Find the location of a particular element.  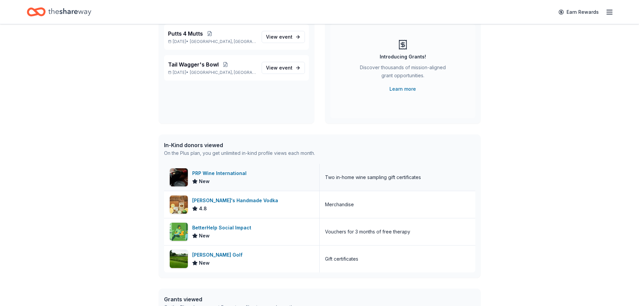

a: Learn more is located at coordinates (403, 89).